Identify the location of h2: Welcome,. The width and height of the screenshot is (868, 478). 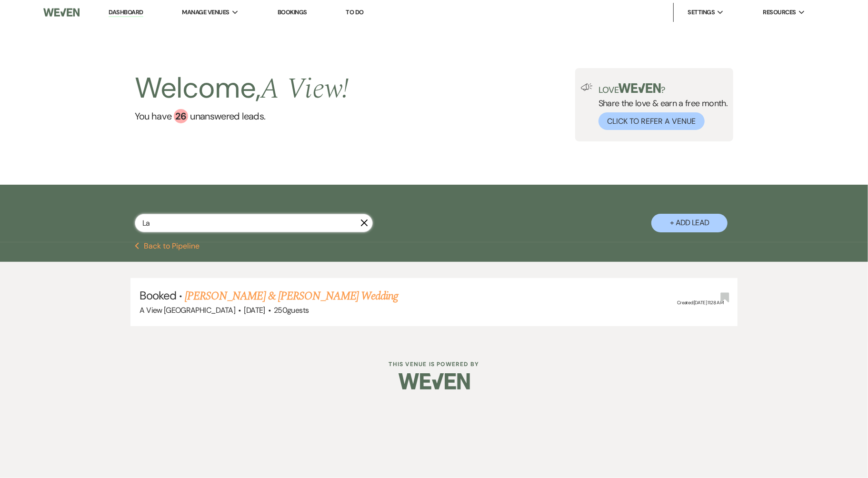
(241, 89).